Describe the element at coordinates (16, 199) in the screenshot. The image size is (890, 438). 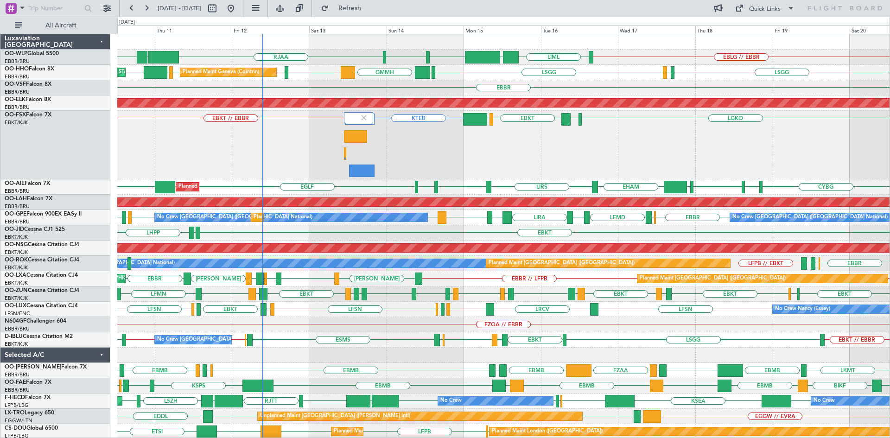
I see `span: OO-LAH` at that location.